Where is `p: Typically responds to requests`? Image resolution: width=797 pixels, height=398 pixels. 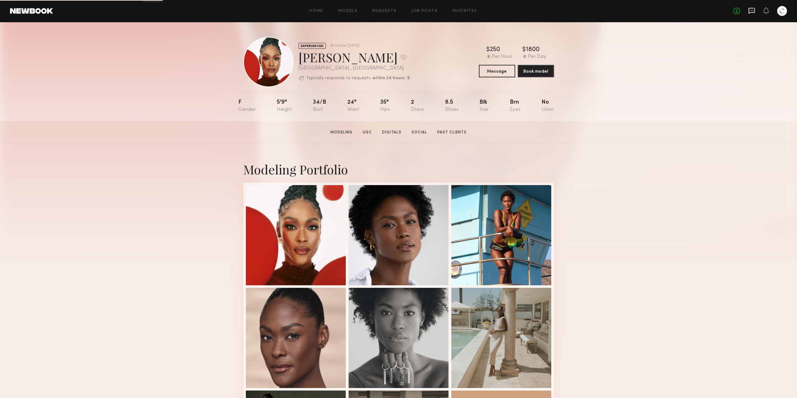
p: Typically responds to requests is located at coordinates (338, 78).